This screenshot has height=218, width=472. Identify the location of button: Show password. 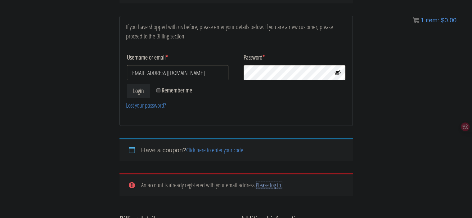
(338, 73).